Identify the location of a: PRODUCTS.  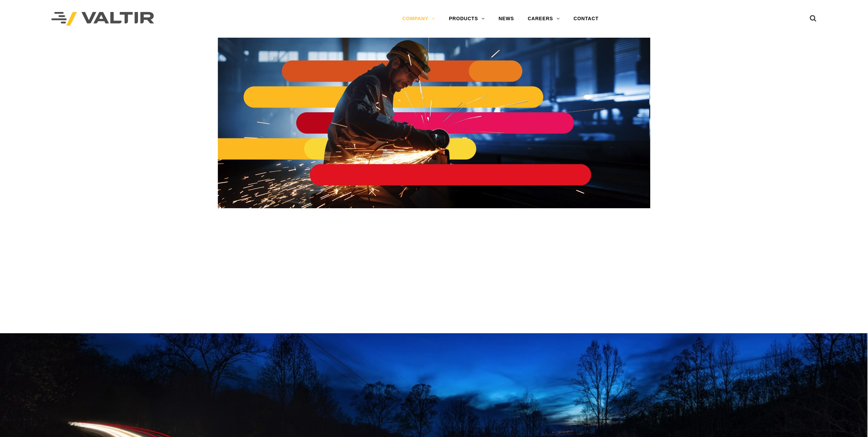
(467, 19).